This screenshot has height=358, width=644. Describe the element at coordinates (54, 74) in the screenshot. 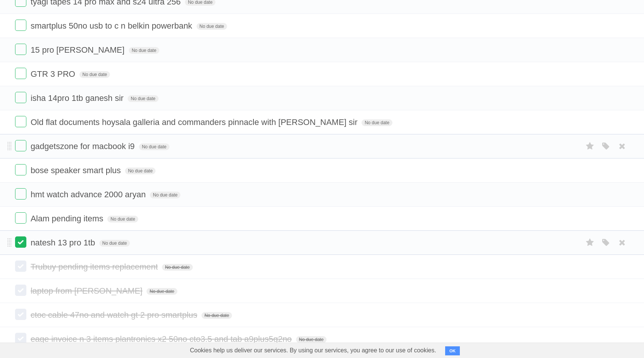

I see `span: GTR 3 PRO` at that location.